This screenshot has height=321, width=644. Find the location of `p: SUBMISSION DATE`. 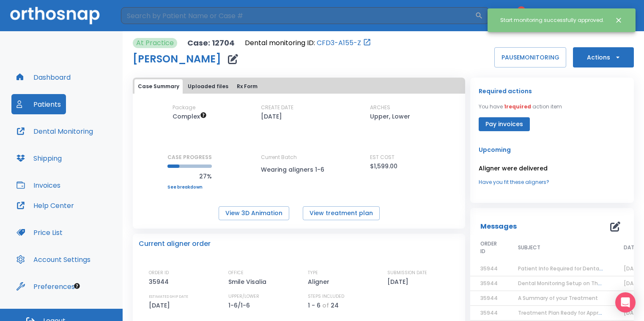

p: SUBMISSION DATE is located at coordinates (407, 273).